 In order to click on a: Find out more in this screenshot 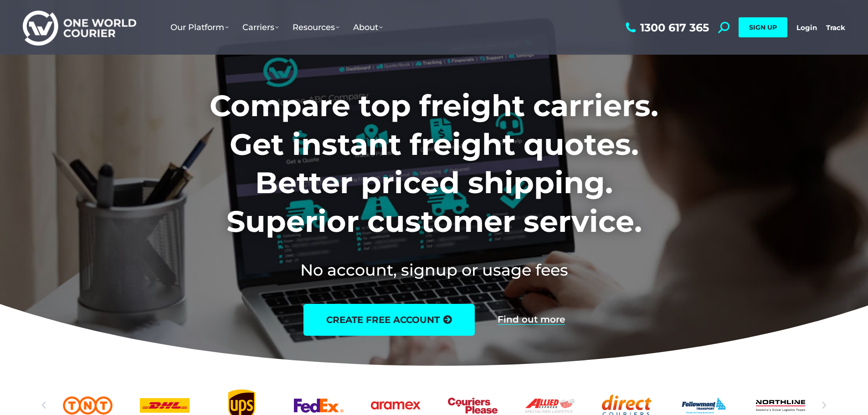, I will do `click(532, 320)`.